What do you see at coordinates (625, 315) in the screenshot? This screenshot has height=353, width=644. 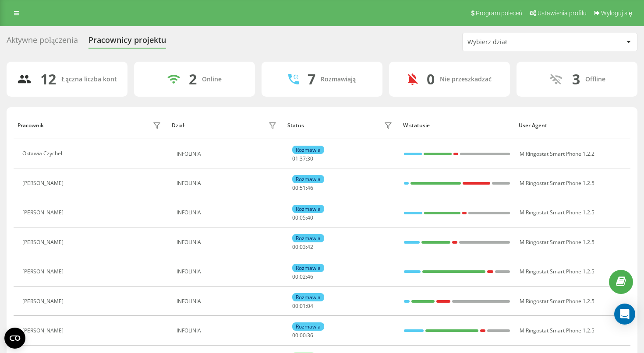 I see `div: Open Intercom Messenger` at bounding box center [625, 315].